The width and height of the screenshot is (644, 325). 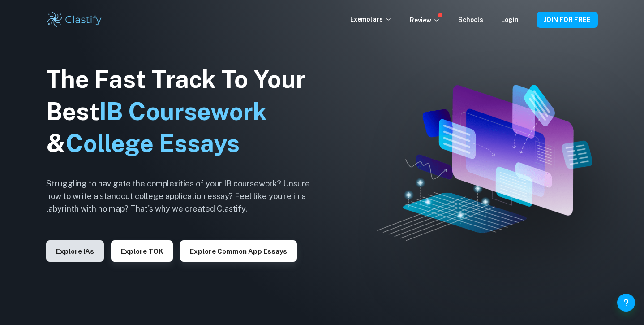 What do you see at coordinates (74, 20) in the screenshot?
I see `img: Clastify logo` at bounding box center [74, 20].